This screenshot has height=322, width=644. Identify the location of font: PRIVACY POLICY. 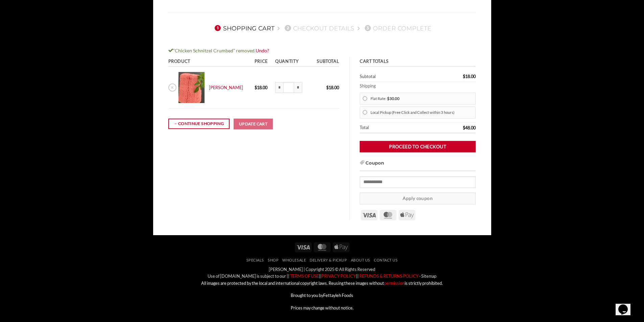
(339, 276).